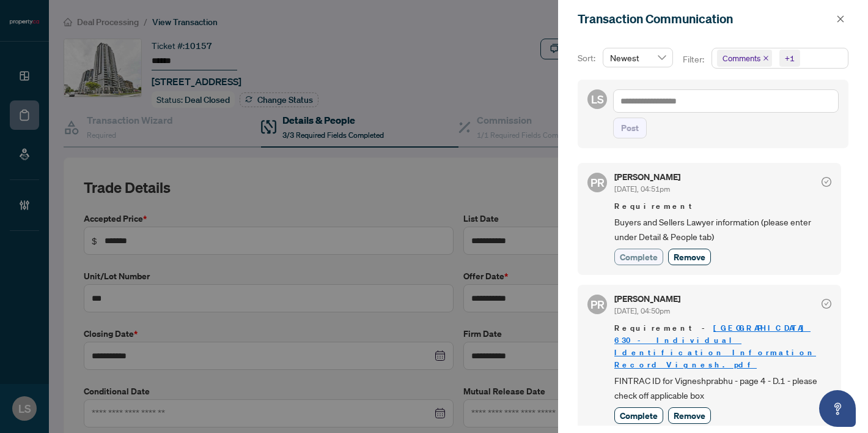  What do you see at coordinates (705, 19) in the screenshot?
I see `div: Transaction Communication` at bounding box center [705, 19].